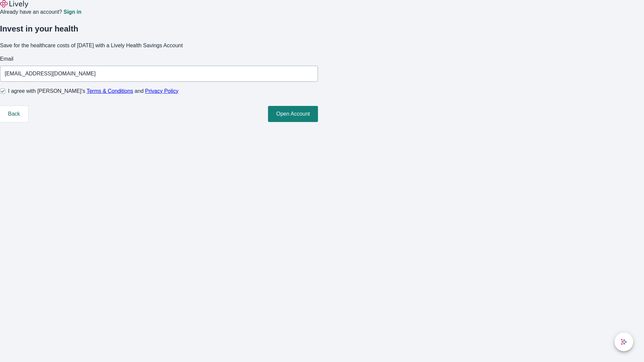  I want to click on button: Open Account, so click(293, 114).